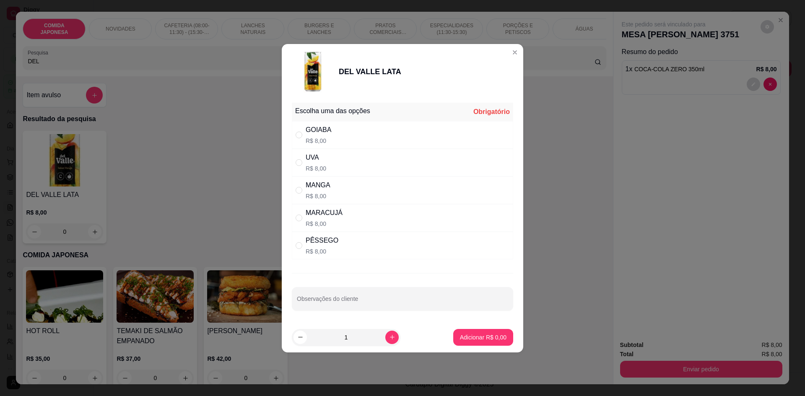 This screenshot has height=396, width=805. Describe the element at coordinates (403, 302) in the screenshot. I see `input: Observações do cliente` at that location.